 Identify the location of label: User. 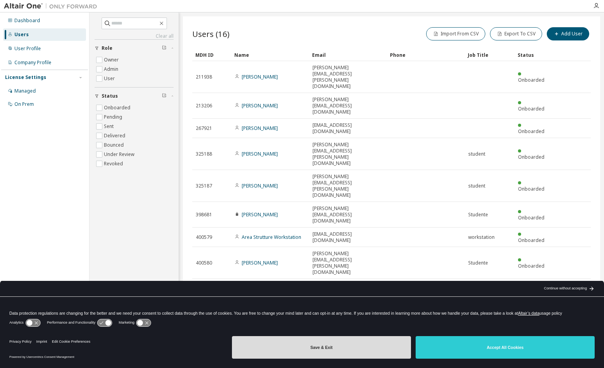
(110, 79).